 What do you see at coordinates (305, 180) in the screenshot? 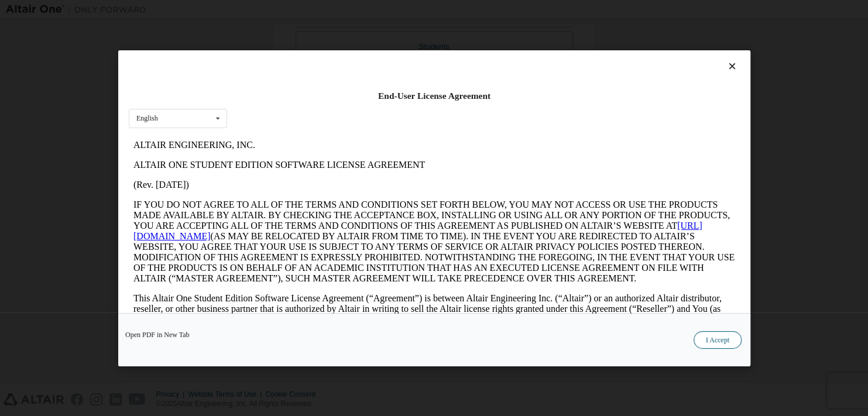
I see `p: This Altair One Student Edition Software License Agreement (“Agreement”) is between Altair Engine...` at bounding box center [305, 180].